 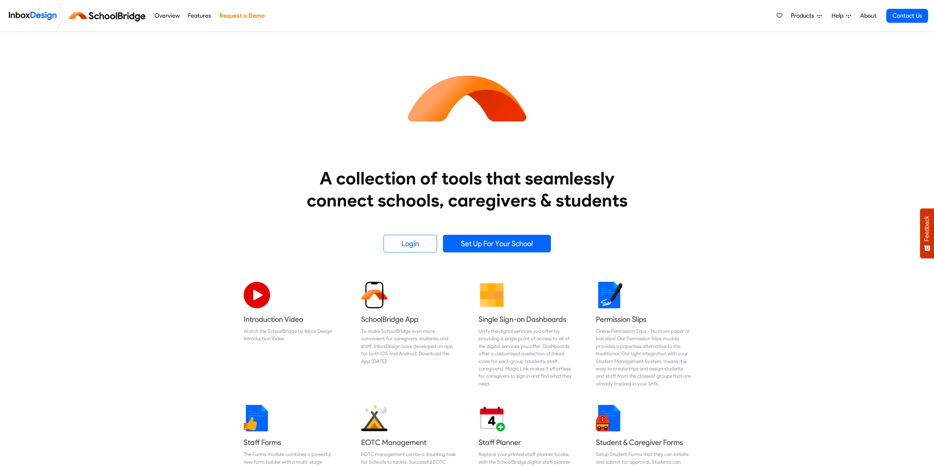 What do you see at coordinates (109, 16) in the screenshot?
I see `img: schoolbridge logo` at bounding box center [109, 16].